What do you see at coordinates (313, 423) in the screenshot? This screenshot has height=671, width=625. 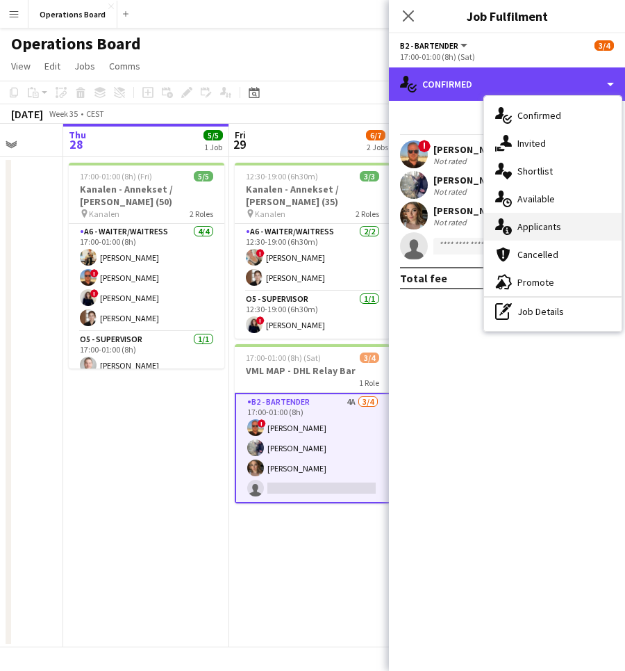 I see `app-job-card: 17:00-01:00 (8h) (Sat)3/4VML MAP - DHL Relay Bar1 RoleB2 - BARTENDER4A3/417:00-01:00 (8h)![PERSON...` at bounding box center [313, 423].